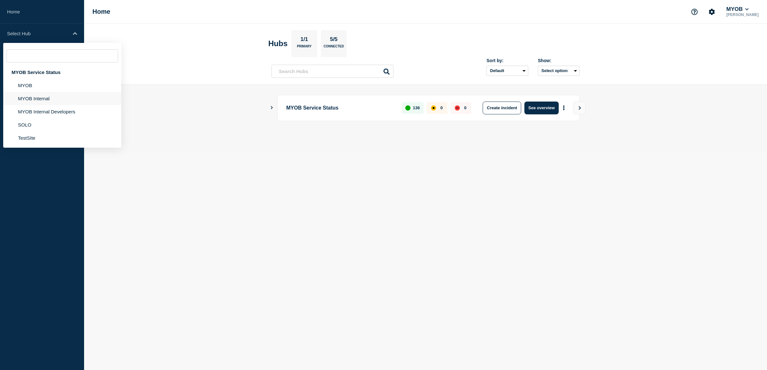 The image size is (767, 370). I want to click on p: Select Hub, so click(38, 33).